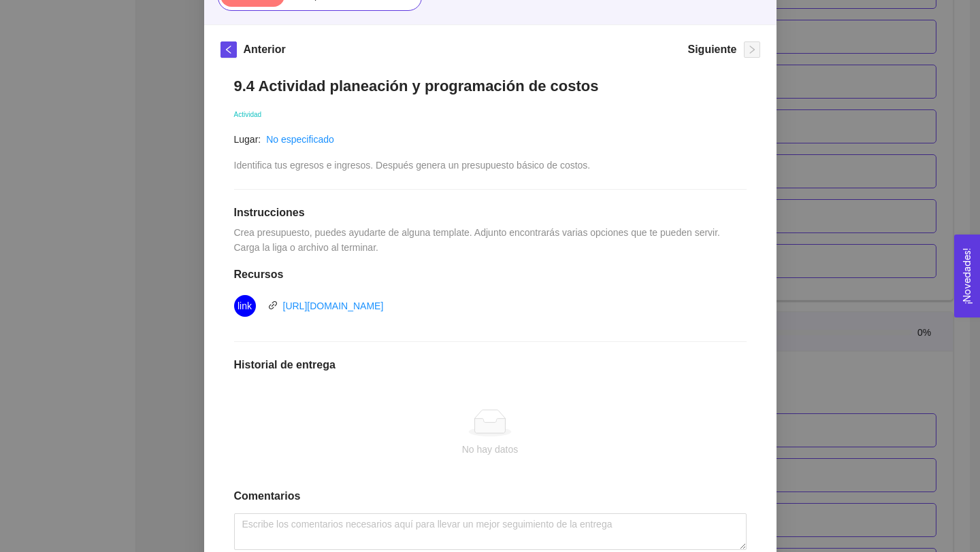  Describe the element at coordinates (490, 86) in the screenshot. I see `h1: 9.4 Actividad planeación y programación de costos` at that location.